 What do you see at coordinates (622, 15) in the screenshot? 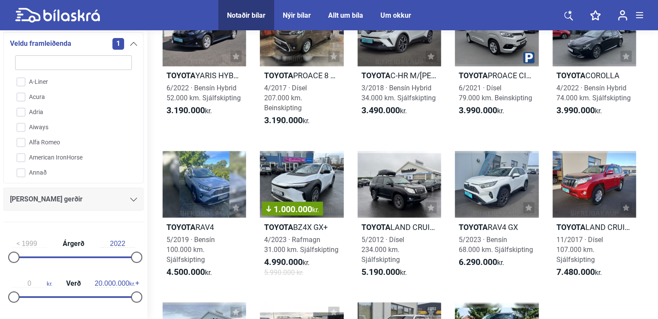
I see `img: user-login.svg` at bounding box center [622, 15].